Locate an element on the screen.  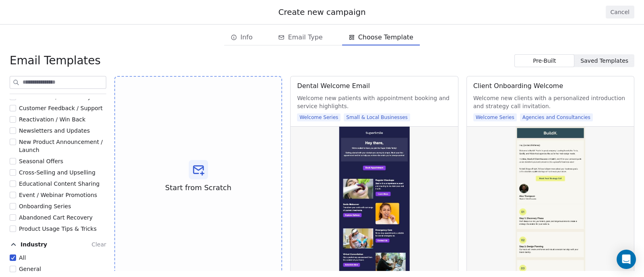
button: Clear is located at coordinates (99, 245).